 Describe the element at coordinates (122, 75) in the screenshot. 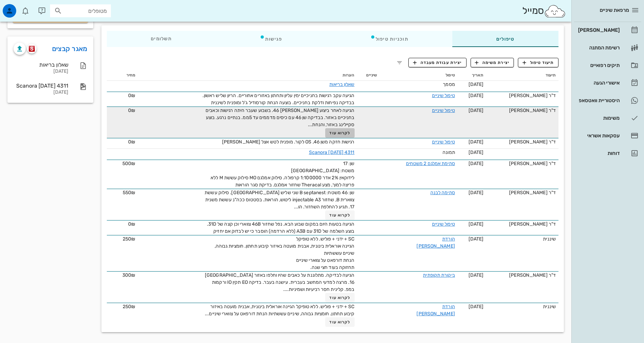

I see `th: מחיר` at that location.